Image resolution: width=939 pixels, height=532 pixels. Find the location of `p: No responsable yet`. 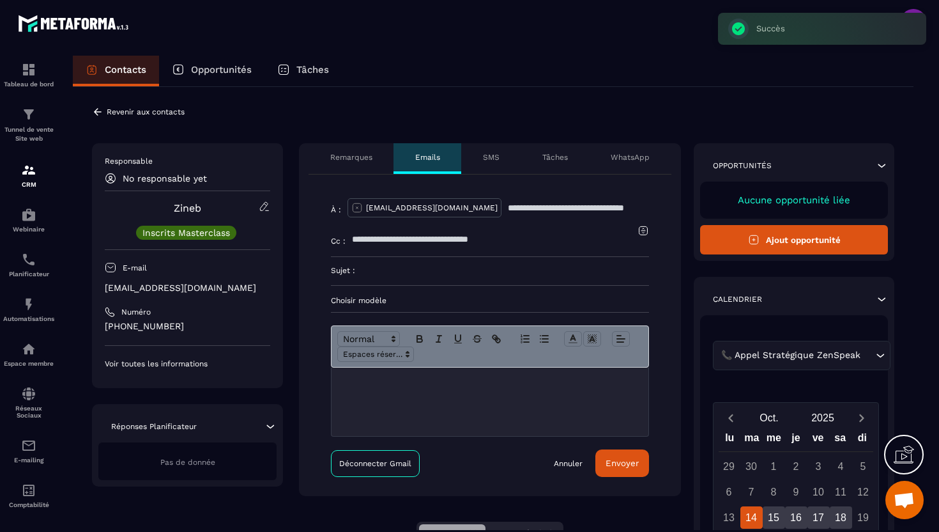

p: No responsable yet is located at coordinates (165, 178).